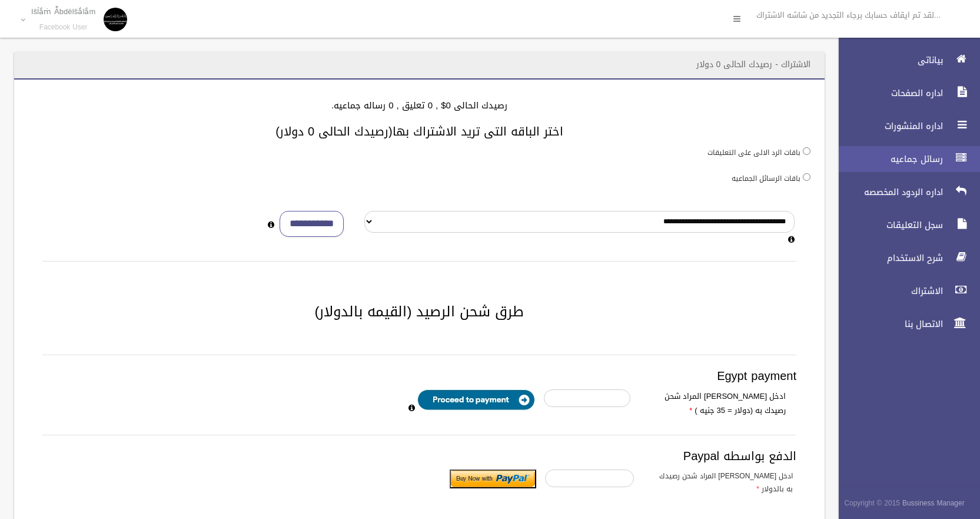  I want to click on header: الاشتراك - رصيدك الحالى 0 دولار, so click(753, 65).